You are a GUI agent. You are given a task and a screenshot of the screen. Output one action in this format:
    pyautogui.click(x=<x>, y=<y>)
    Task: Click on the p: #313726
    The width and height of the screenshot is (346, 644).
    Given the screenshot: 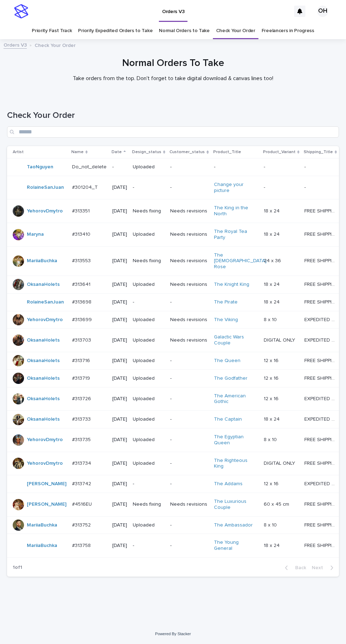 What is the action you would take?
    pyautogui.click(x=82, y=398)
    